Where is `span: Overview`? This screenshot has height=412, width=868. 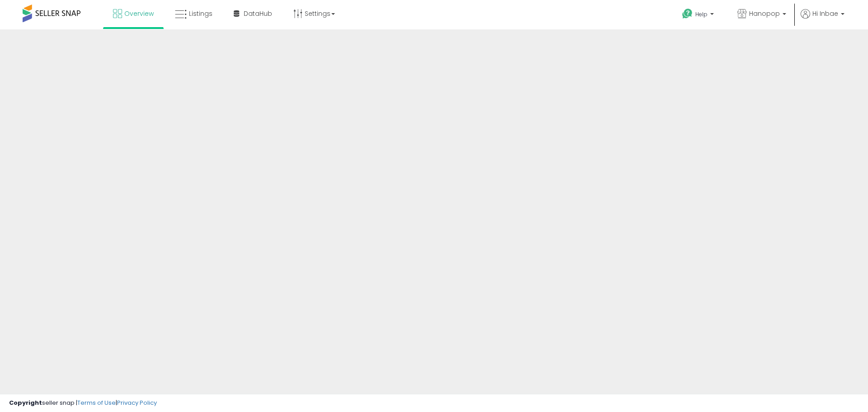
span: Overview is located at coordinates (139, 13).